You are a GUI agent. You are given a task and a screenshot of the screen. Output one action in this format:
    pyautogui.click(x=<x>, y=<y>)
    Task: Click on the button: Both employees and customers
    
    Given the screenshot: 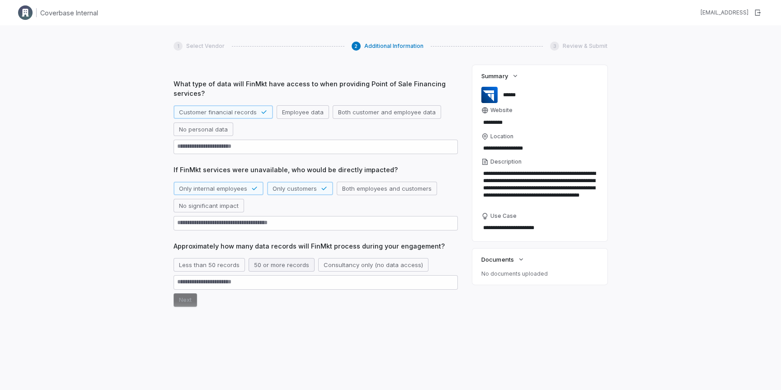 What is the action you would take?
    pyautogui.click(x=387, y=188)
    